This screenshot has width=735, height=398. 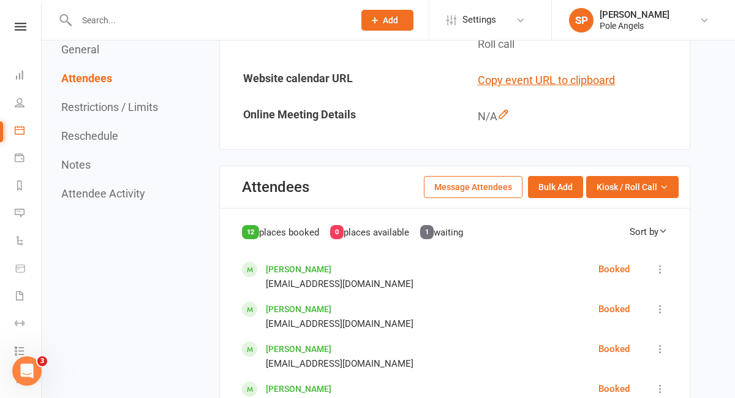 I want to click on div: Roll call, so click(x=579, y=44).